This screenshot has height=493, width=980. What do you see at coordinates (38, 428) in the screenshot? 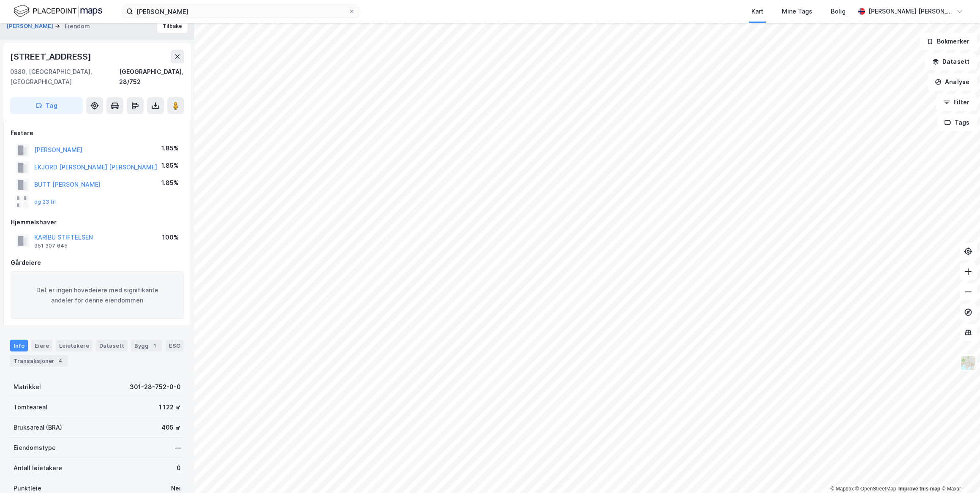
I see `div: Bruksareal (BRA)` at bounding box center [38, 428].